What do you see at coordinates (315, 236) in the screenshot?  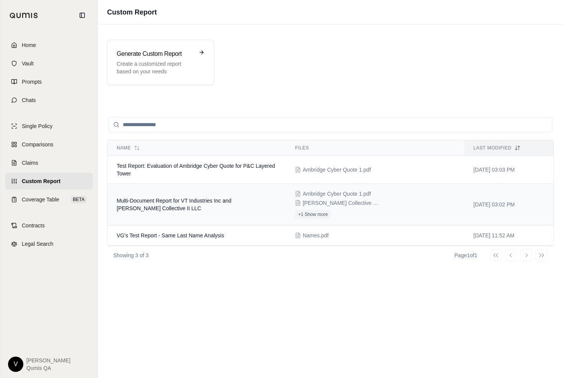 I see `span: Names.pdf` at bounding box center [315, 236].